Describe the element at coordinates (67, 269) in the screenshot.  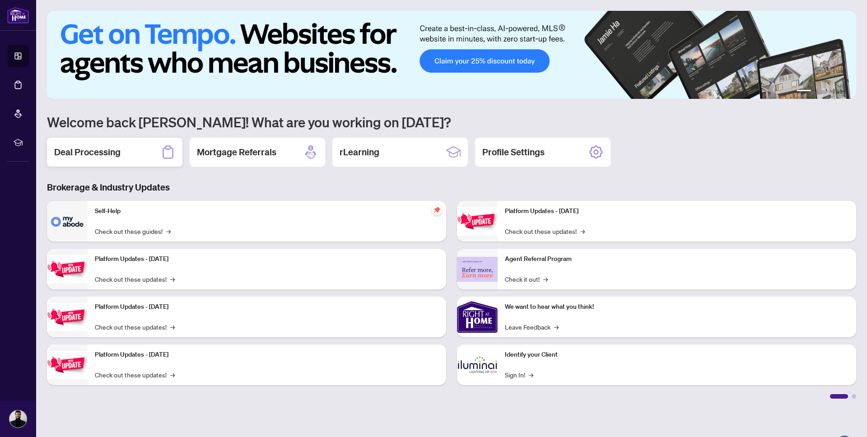
I see `img: Platform Updates - September 16, 2025` at that location.